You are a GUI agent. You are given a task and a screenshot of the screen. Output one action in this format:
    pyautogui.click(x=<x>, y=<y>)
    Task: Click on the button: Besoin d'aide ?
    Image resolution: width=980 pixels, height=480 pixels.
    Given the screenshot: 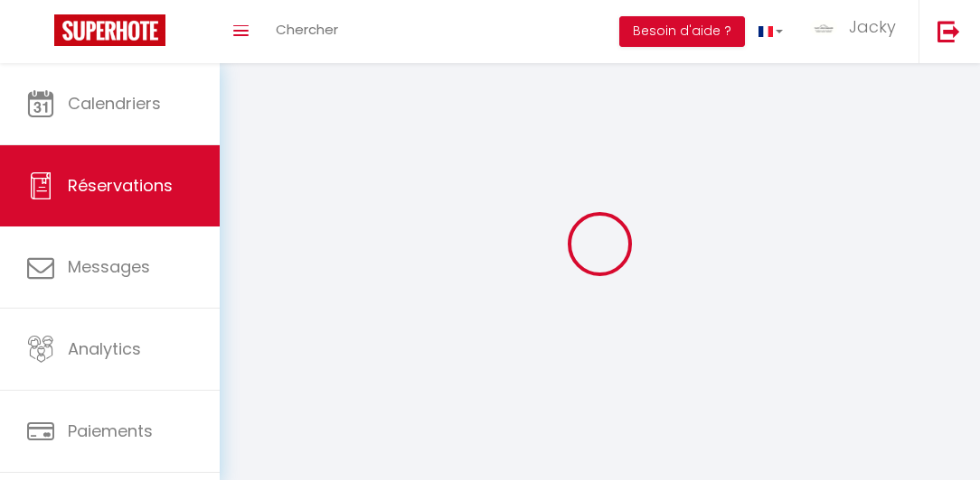 What is the action you would take?
    pyautogui.click(x=681, y=31)
    